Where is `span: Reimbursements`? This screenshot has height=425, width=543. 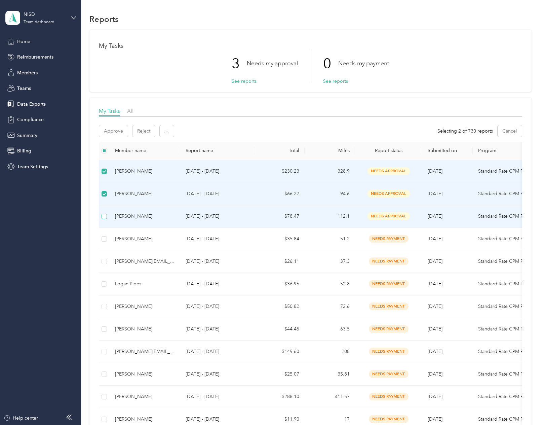 span: Reimbursements is located at coordinates (35, 57).